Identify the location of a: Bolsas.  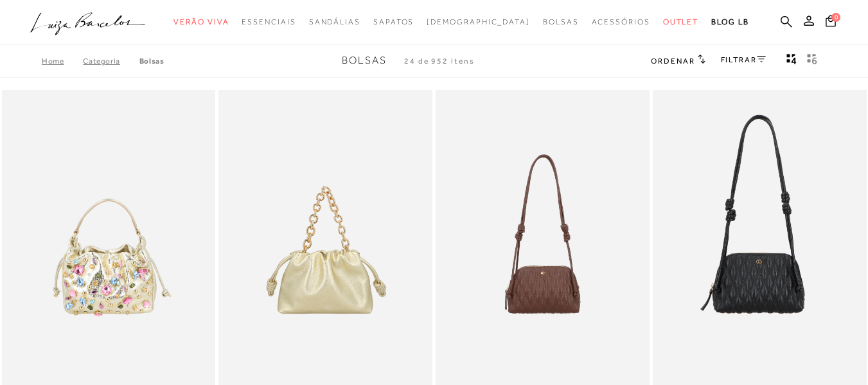
(152, 61).